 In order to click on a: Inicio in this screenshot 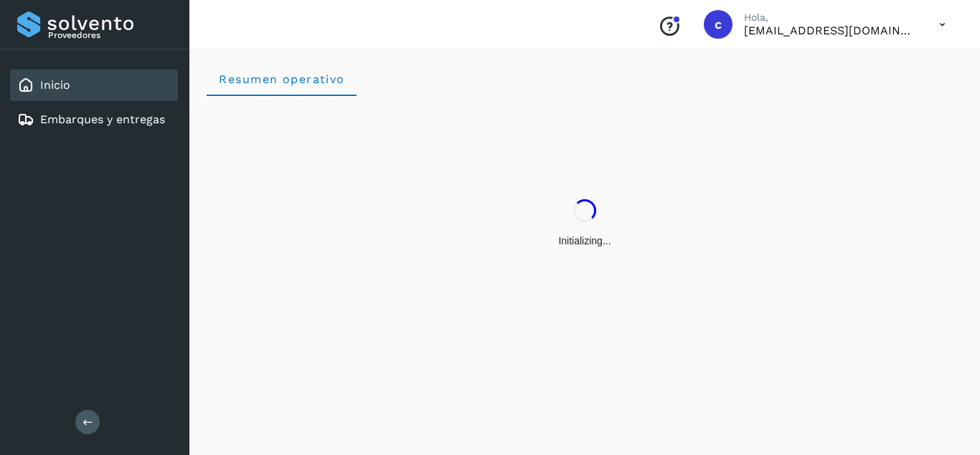, I will do `click(56, 85)`.